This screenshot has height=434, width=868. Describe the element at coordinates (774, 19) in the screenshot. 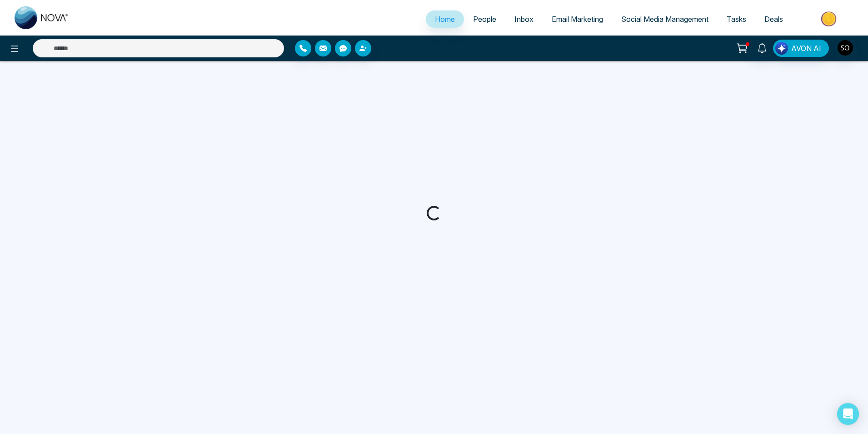

I see `a: Deals` at that location.